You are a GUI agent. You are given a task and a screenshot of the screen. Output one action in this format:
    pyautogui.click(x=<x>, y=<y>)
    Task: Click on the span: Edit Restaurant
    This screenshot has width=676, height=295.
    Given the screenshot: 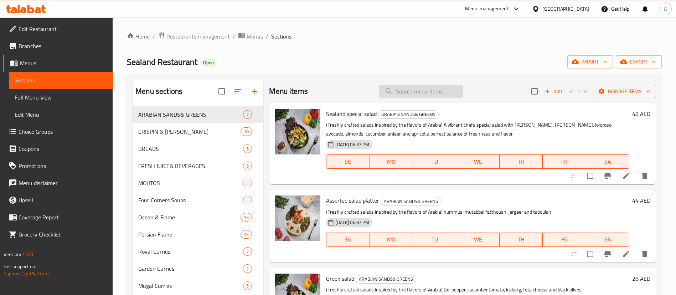 What is the action you would take?
    pyautogui.click(x=63, y=29)
    